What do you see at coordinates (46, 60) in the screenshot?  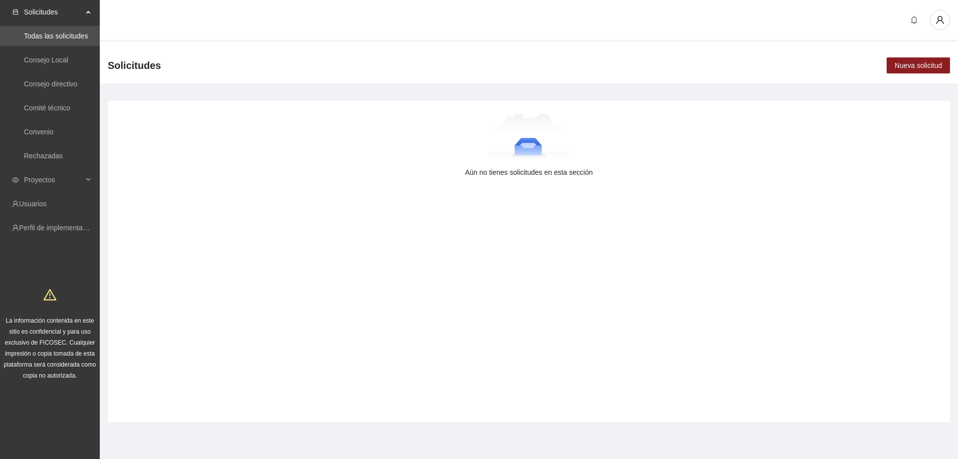 I see `a: Consejo Local` at bounding box center [46, 60].